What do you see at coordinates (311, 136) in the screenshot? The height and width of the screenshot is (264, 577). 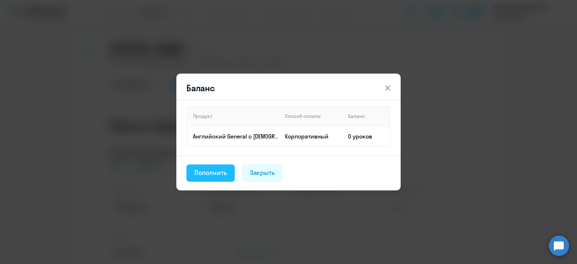 I see `td: Корпоративный` at bounding box center [311, 136].